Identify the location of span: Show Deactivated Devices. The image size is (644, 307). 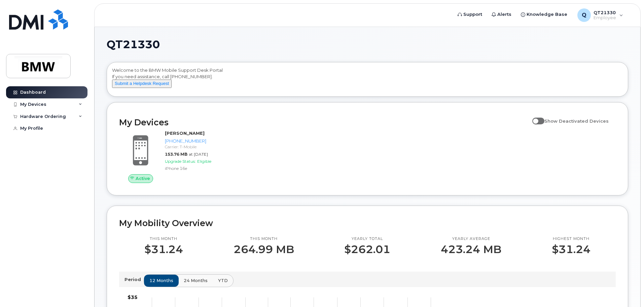
(577, 121).